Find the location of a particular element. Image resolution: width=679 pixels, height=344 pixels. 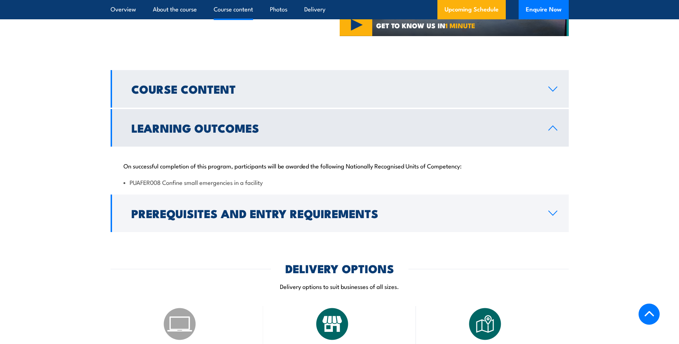

a: Course Content is located at coordinates (340, 89).